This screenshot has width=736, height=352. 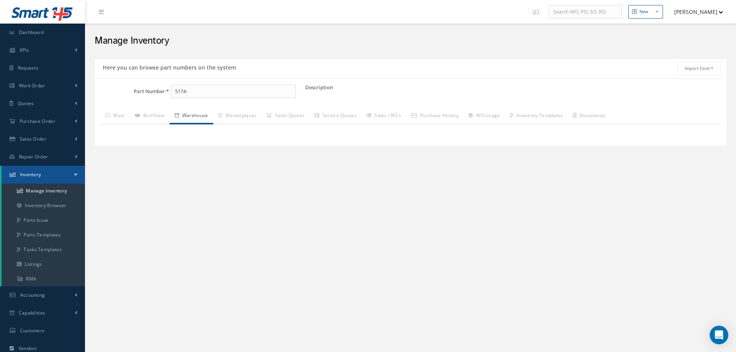 What do you see at coordinates (34, 157) in the screenshot?
I see `span: Repair Order` at bounding box center [34, 157].